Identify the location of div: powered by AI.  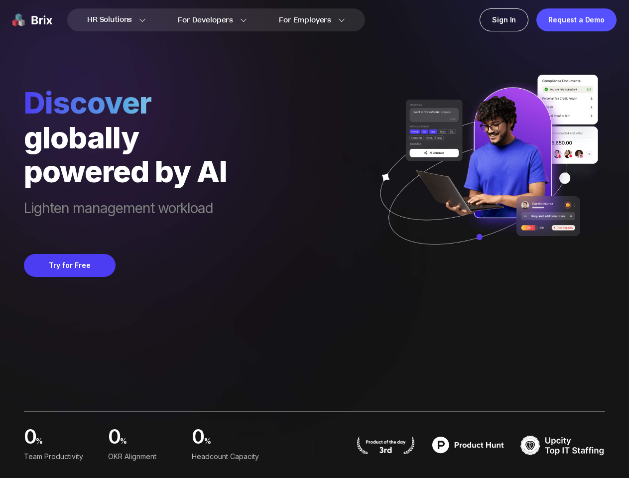
(126, 171).